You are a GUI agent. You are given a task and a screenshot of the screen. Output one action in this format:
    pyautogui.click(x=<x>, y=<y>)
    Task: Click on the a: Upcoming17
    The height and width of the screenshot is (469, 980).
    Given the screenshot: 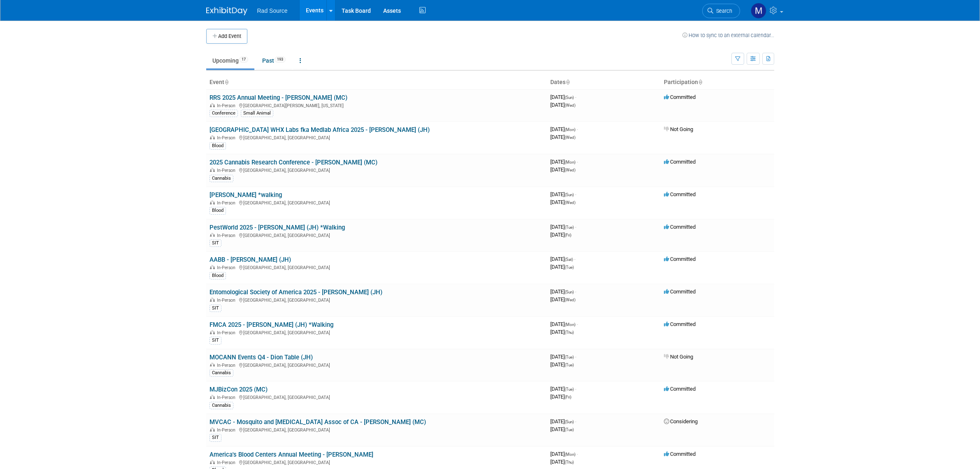 What is the action you would take?
    pyautogui.click(x=230, y=61)
    